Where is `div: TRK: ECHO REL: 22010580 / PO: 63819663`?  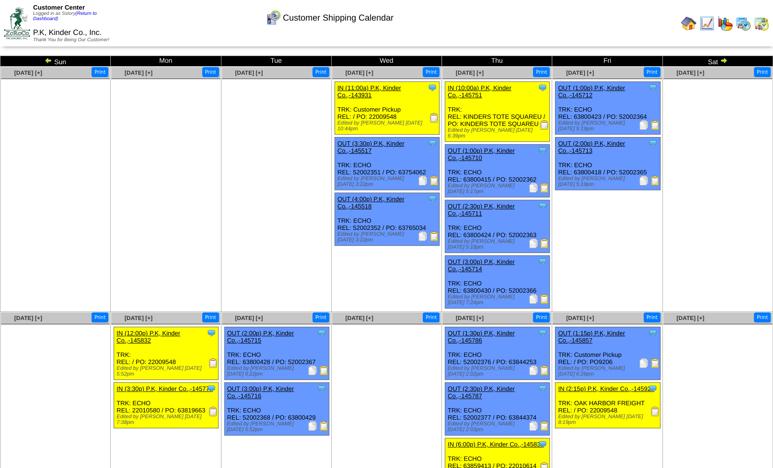
div: TRK: ECHO REL: 22010580 / PO: 63819663 is located at coordinates (166, 406).